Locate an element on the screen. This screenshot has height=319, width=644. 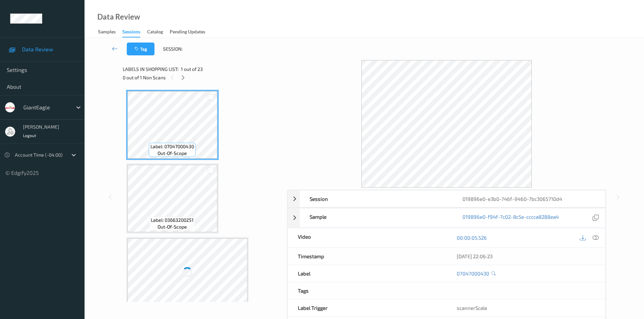
div: Label Trigger is located at coordinates (367, 308).